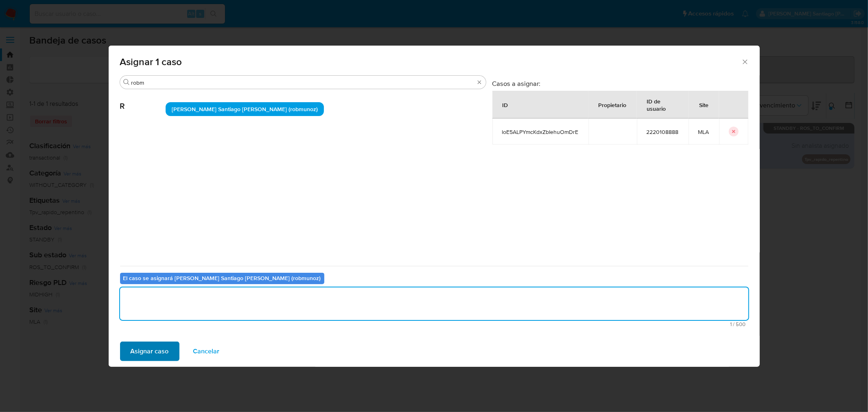 This screenshot has width=868, height=412. Describe the element at coordinates (540, 132) in the screenshot. I see `span: loE5ALPYmcKdxZbIehuOmDrE` at that location.